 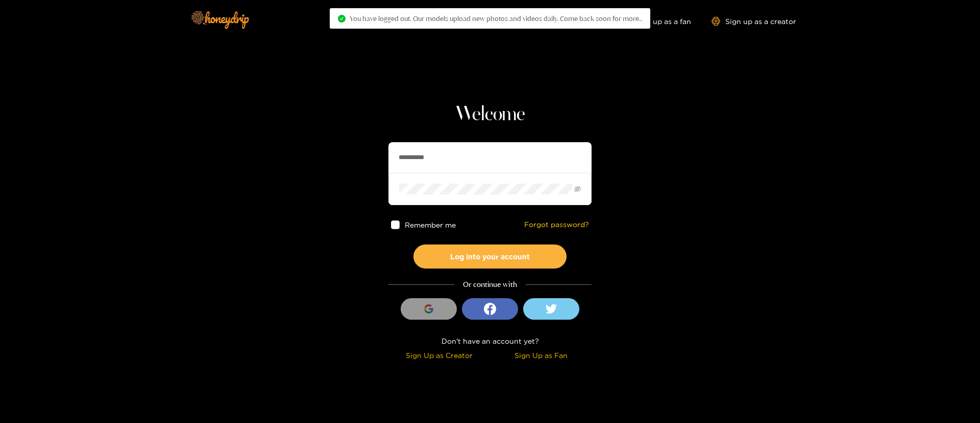 I want to click on a: Sign up as a fan, so click(x=656, y=21).